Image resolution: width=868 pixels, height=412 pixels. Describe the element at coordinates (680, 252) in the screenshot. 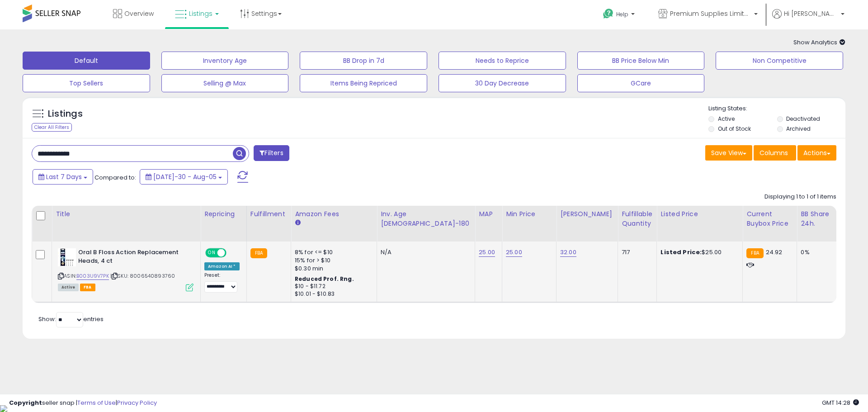

I see `b: Listed Price:` at that location.